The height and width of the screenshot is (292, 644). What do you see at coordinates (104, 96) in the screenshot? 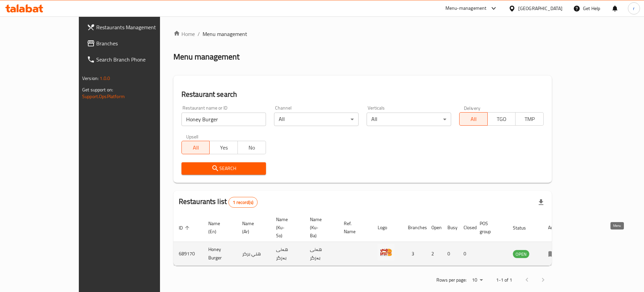
I see `a: Support.OpsPlatform` at bounding box center [104, 96].